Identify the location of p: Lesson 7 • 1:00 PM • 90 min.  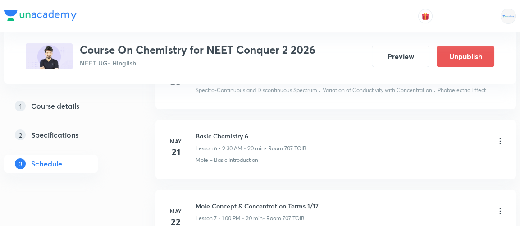
(229, 218).